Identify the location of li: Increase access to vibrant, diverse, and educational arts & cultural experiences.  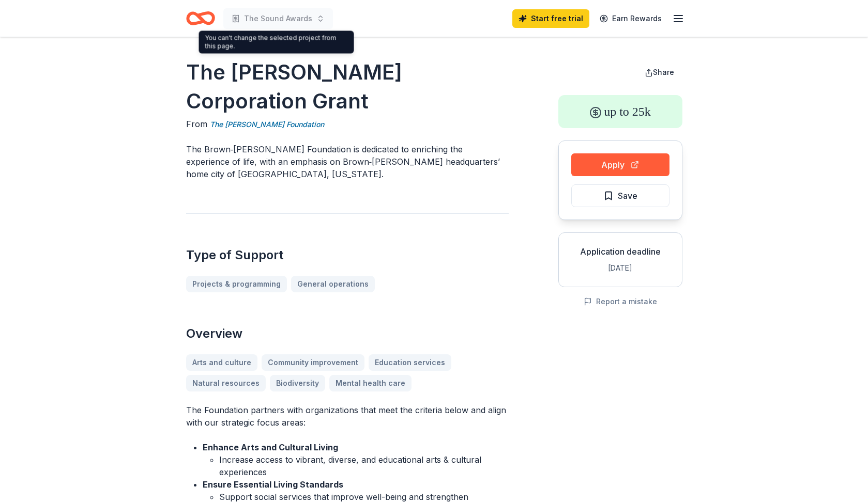
(364, 466).